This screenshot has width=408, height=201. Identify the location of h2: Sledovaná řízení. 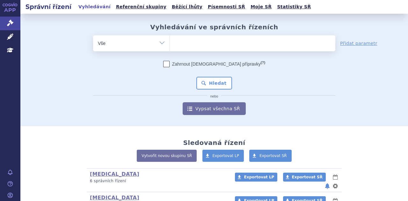
(214, 143).